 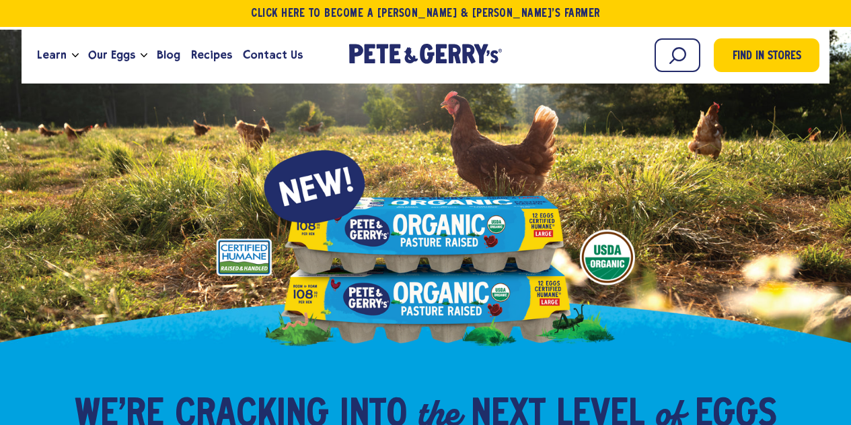 I want to click on a: Learn, so click(x=52, y=55).